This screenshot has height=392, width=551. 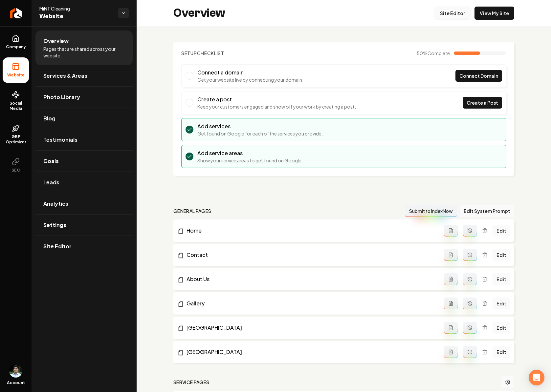 What do you see at coordinates (51, 183) in the screenshot?
I see `span: Leads` at bounding box center [51, 183].